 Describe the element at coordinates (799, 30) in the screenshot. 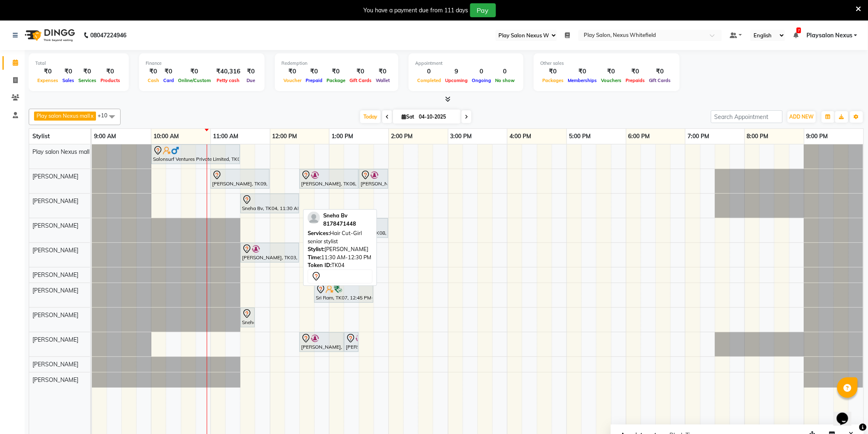

I see `span: 7` at that location.